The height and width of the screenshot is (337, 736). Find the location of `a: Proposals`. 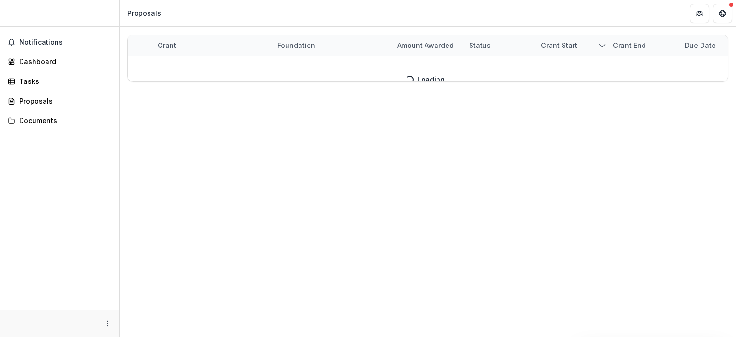

a: Proposals is located at coordinates (59, 101).